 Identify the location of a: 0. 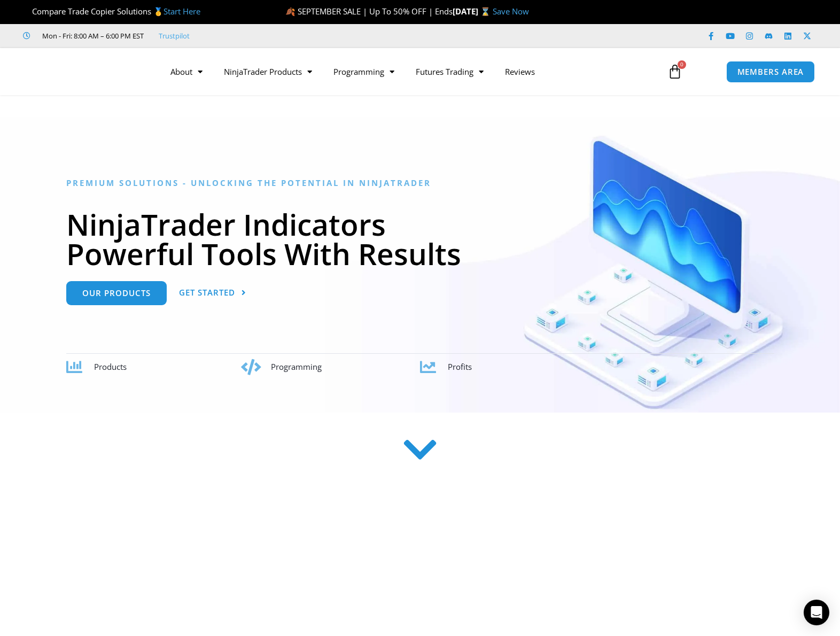
(674, 71).